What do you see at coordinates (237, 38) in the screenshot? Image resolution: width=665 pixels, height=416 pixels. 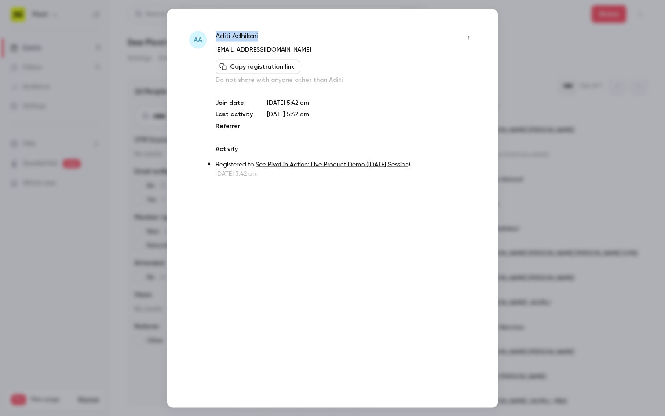 I see `span: Aditi Adhikari` at bounding box center [237, 38].